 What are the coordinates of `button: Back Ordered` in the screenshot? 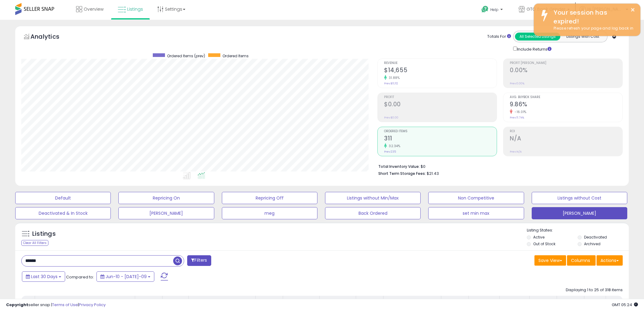 It's located at (373, 213).